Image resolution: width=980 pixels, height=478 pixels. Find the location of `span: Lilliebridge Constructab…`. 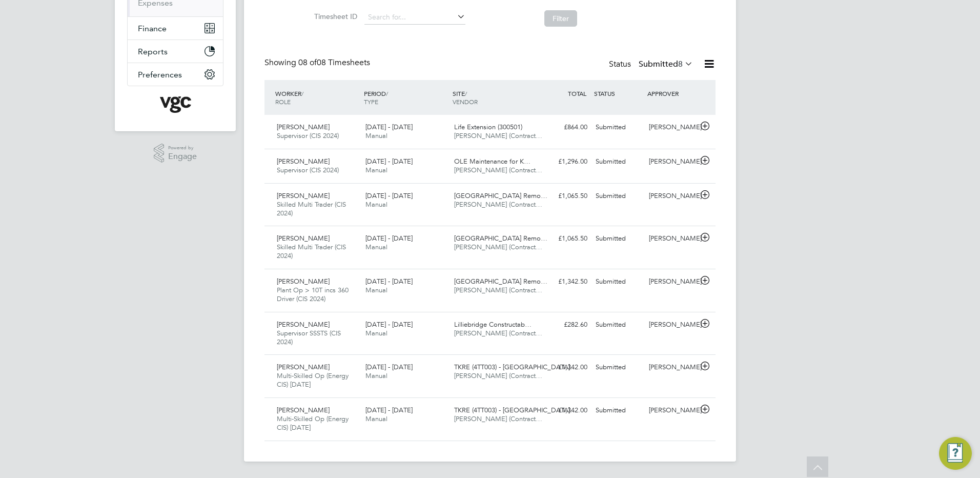

span: Lilliebridge Constructab… is located at coordinates (493, 324).